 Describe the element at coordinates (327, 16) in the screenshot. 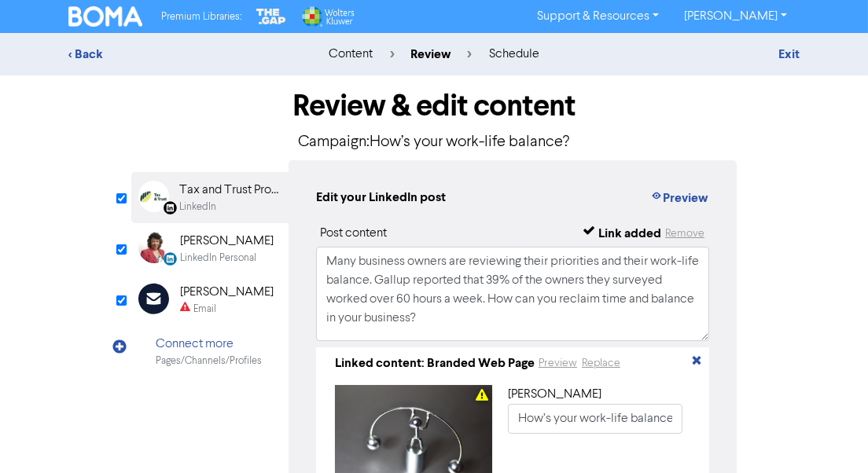

I see `img: Wolters Kluwer` at that location.